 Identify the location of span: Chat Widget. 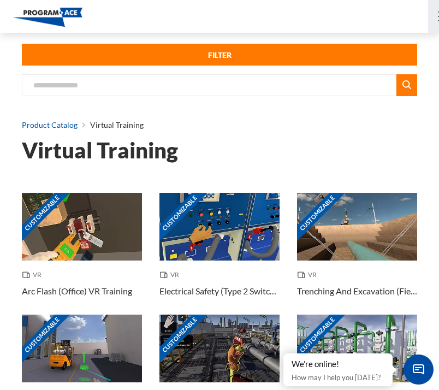
(418, 369).